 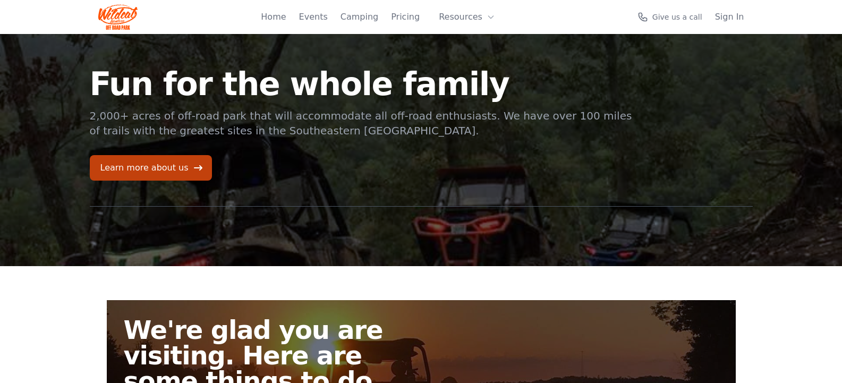 What do you see at coordinates (359, 17) in the screenshot?
I see `a: Camping` at bounding box center [359, 17].